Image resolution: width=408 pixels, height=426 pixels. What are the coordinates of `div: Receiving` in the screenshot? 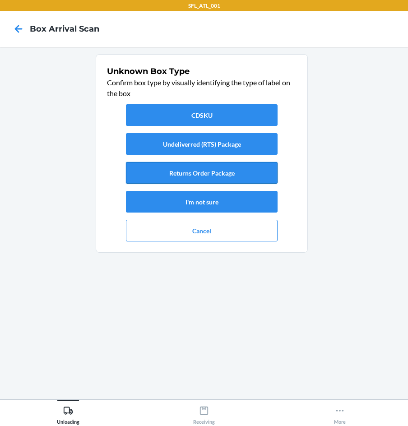 It's located at (204, 413).